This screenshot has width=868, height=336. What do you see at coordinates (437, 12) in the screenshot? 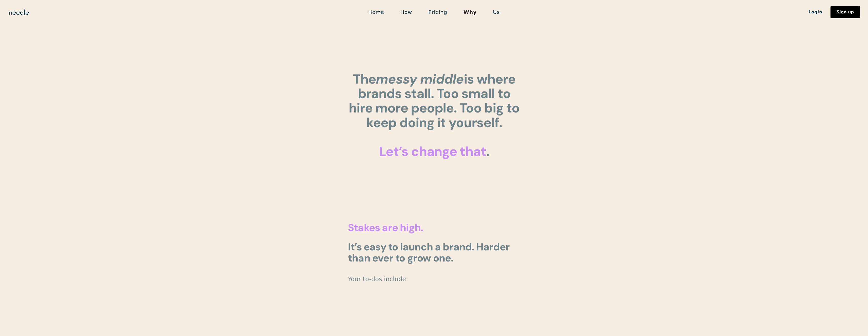
I see `a: Pricing` at bounding box center [437, 12].